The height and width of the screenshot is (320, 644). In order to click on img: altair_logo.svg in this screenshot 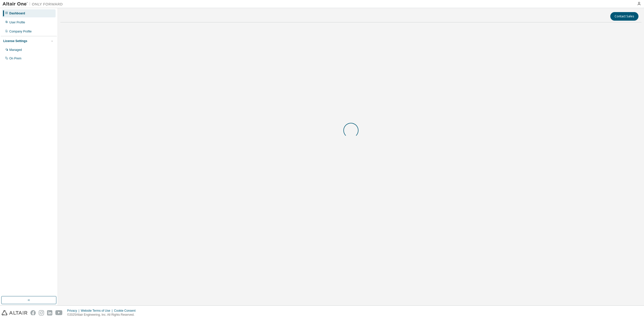, I will do `click(14, 313)`.